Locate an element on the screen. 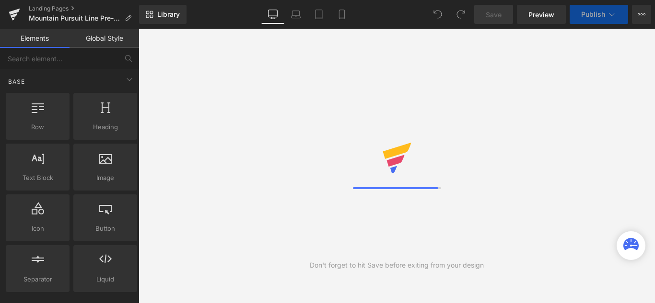 The image size is (655, 303). button: Undo is located at coordinates (438, 14).